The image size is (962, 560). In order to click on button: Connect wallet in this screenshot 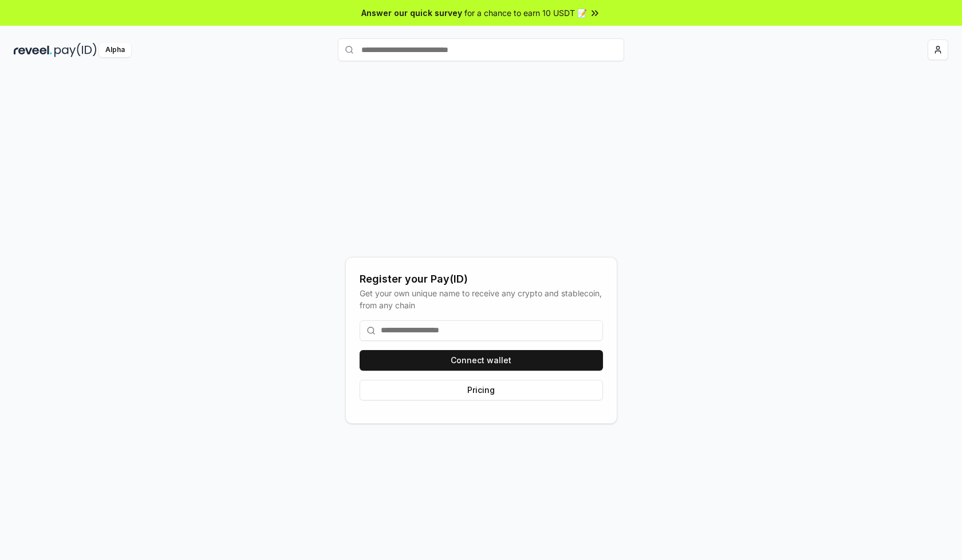, I will do `click(481, 361)`.